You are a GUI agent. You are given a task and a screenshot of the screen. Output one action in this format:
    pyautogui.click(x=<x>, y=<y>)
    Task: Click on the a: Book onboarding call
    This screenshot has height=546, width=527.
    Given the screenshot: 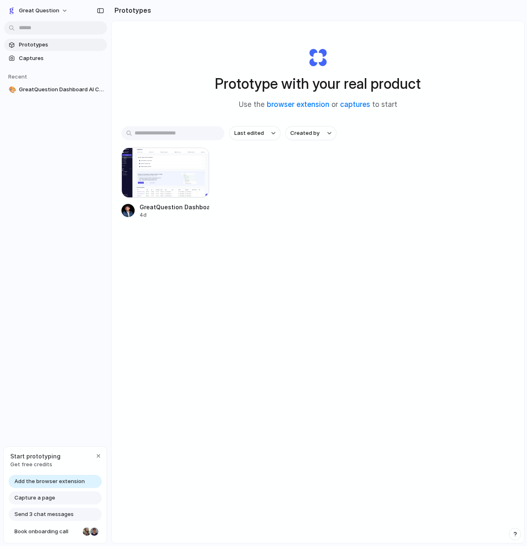 What is the action you would take?
    pyautogui.click(x=55, y=532)
    